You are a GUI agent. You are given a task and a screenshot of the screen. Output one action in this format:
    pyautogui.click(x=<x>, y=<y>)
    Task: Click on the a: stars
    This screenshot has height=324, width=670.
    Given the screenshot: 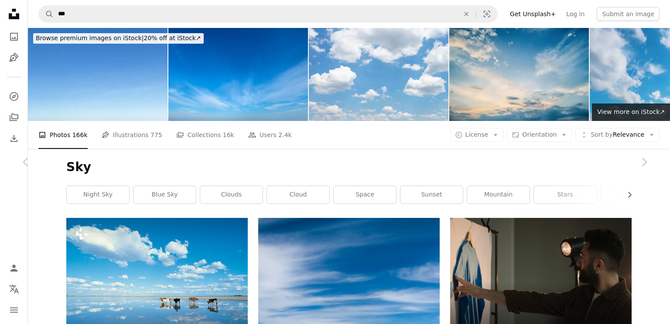 What is the action you would take?
    pyautogui.click(x=565, y=194)
    